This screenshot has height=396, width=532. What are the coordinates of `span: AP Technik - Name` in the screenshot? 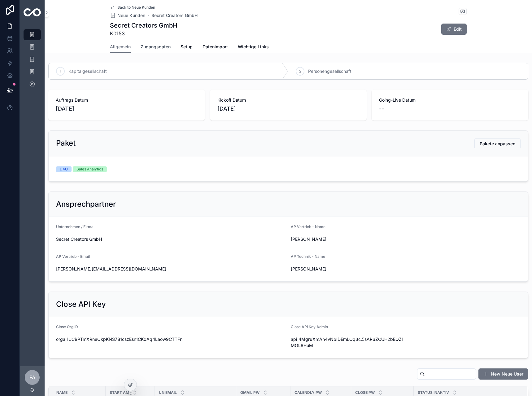 It's located at (308, 256).